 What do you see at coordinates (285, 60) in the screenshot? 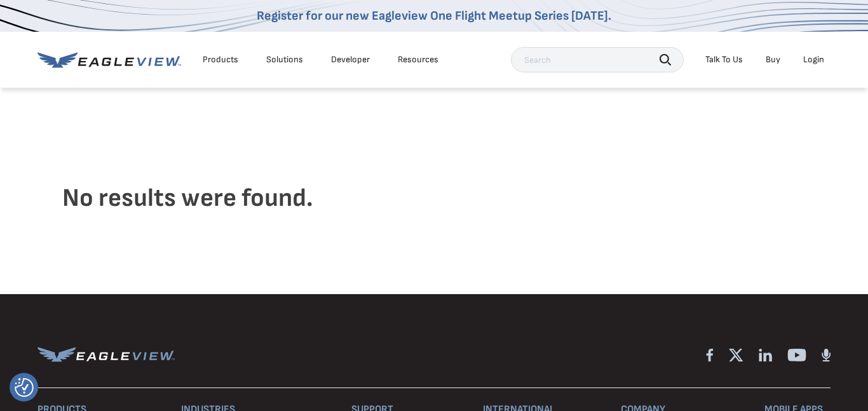
I see `div: Solutions` at bounding box center [285, 60].